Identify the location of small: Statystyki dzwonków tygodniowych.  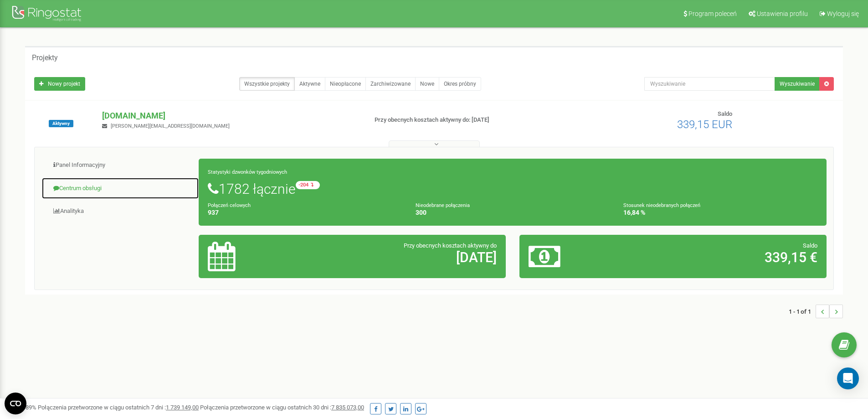
(247, 172).